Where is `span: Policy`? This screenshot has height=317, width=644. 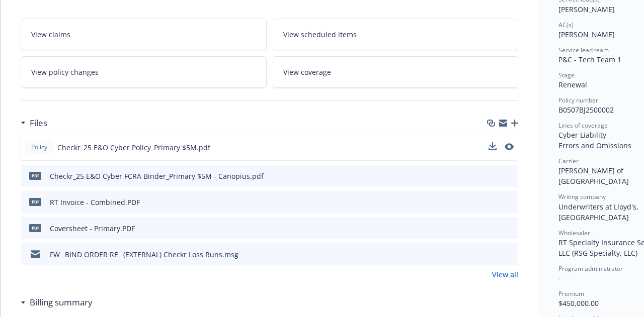 span: Policy is located at coordinates (39, 147).